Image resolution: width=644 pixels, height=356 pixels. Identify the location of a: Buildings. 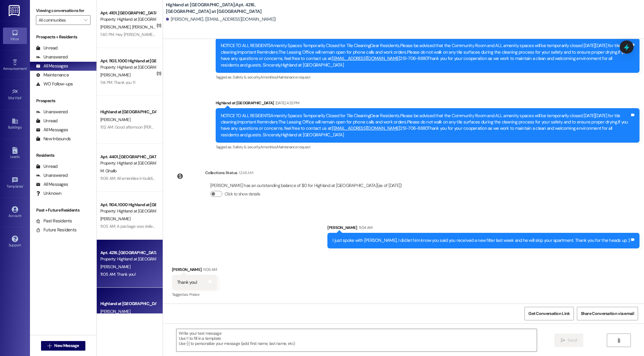
(15, 124).